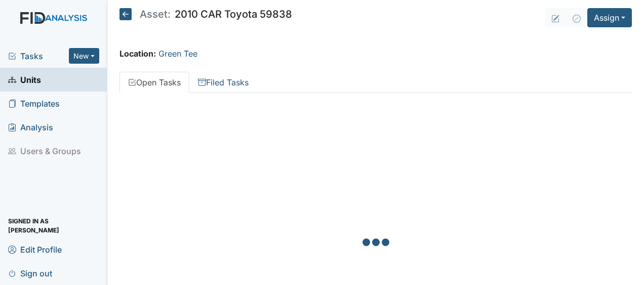  What do you see at coordinates (155, 14) in the screenshot?
I see `span: Asset:` at bounding box center [155, 14].